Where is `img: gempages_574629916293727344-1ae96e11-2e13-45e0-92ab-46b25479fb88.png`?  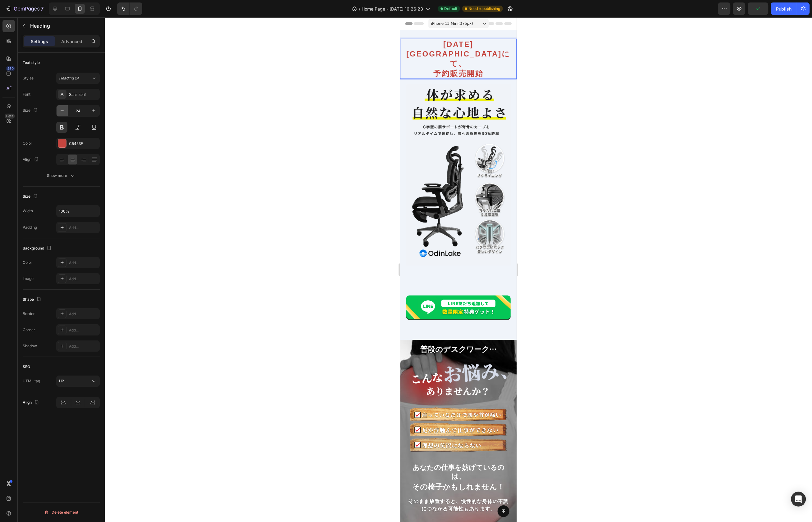
img: gempages_574629916293727344-1ae96e11-2e13-45e0-92ab-46b25479fb88.png is located at coordinates (58, 412).